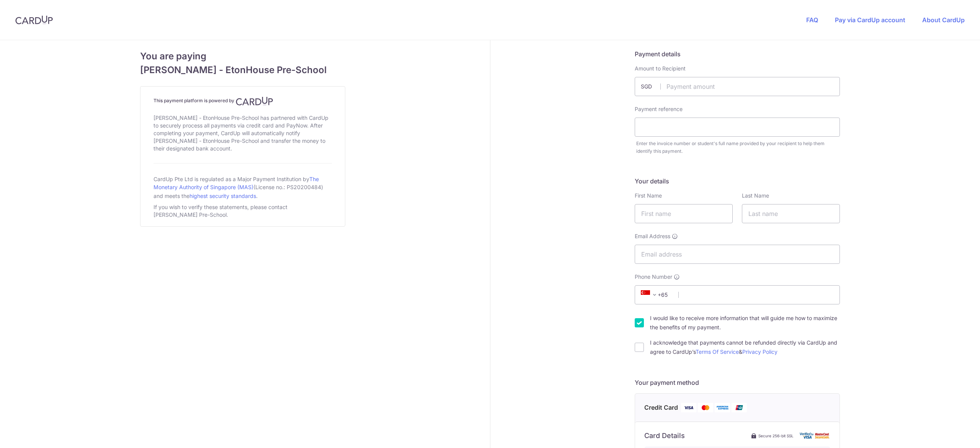  What do you see at coordinates (943, 20) in the screenshot?
I see `a: About CardUp` at bounding box center [943, 20].